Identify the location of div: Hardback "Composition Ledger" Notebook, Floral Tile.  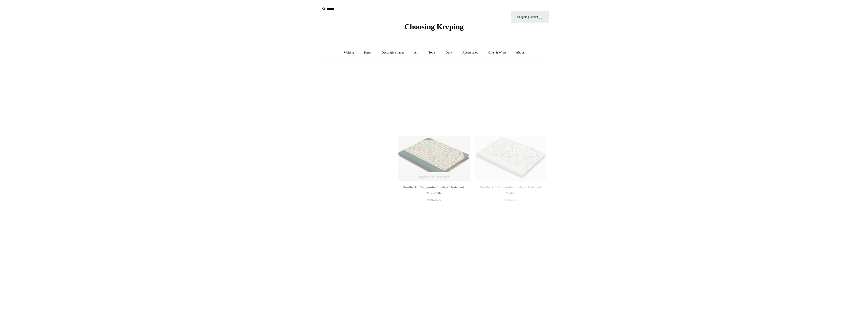
(434, 191).